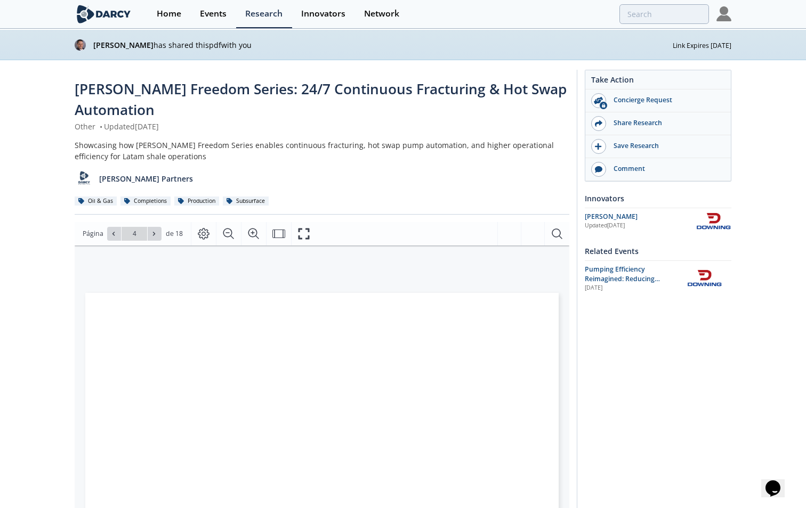  Describe the element at coordinates (658, 82) in the screenshot. I see `div: Take Action` at that location.